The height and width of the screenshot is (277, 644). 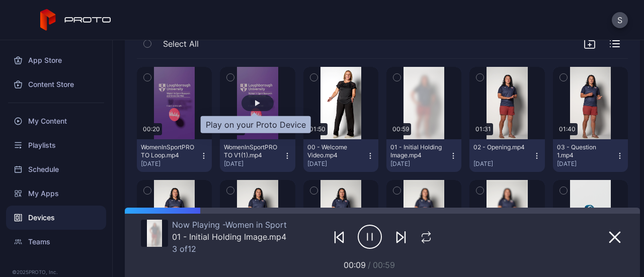 I want to click on div: Teams, so click(x=56, y=242).